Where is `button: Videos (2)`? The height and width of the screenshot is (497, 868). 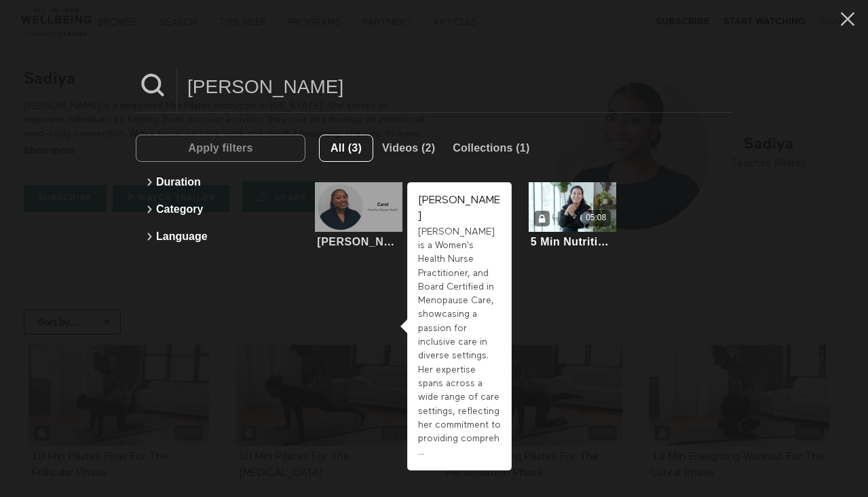 button: Videos (2) is located at coordinates (409, 148).